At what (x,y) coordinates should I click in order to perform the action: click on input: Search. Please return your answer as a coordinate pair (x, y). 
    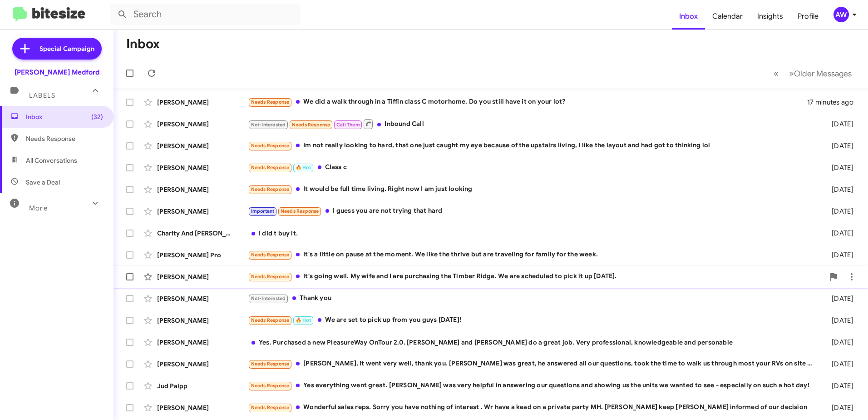
    Looking at the image, I should click on (205, 14).